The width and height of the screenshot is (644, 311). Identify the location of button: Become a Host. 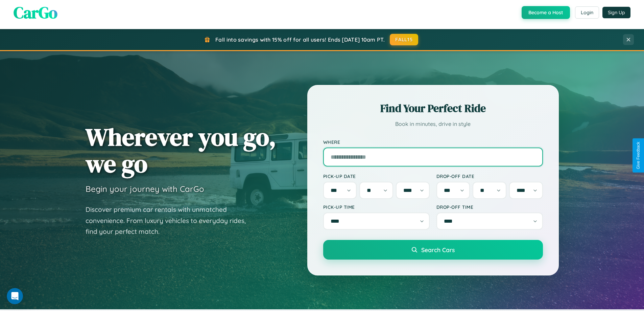
(546, 12).